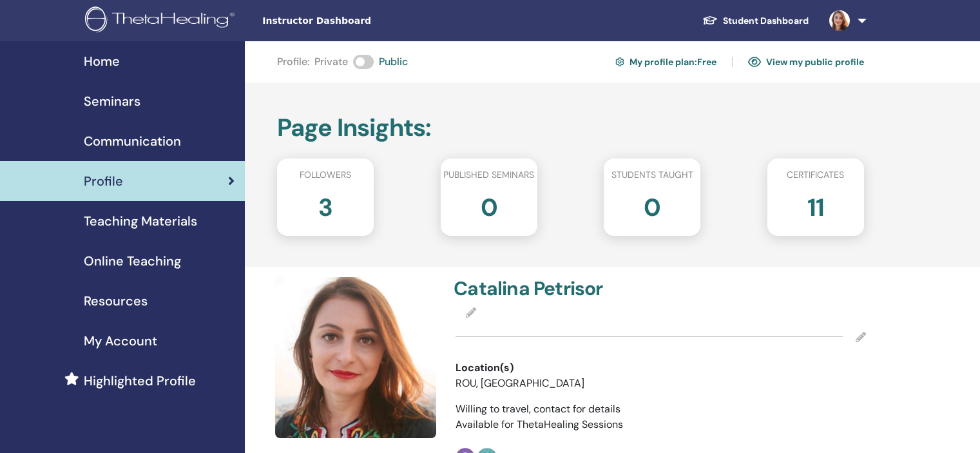 Image resolution: width=980 pixels, height=453 pixels. What do you see at coordinates (132, 261) in the screenshot?
I see `span: Online Teaching` at bounding box center [132, 261].